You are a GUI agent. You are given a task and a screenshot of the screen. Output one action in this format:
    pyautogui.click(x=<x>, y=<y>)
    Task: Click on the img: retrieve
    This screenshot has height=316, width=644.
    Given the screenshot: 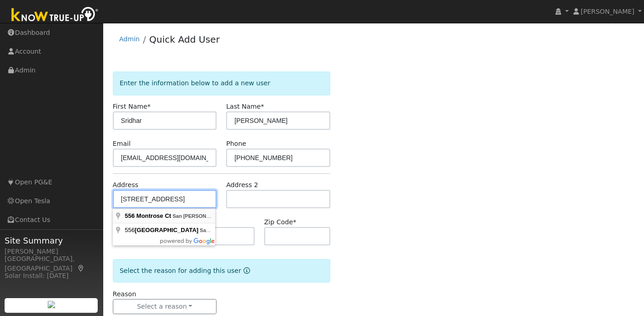 What is the action you would take?
    pyautogui.click(x=51, y=305)
    